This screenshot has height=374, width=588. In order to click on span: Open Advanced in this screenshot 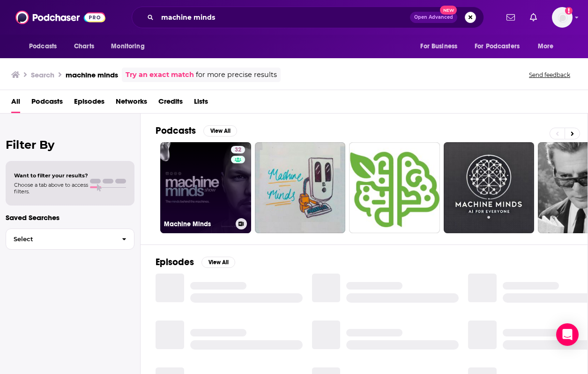, I will do `click(433, 17)`.